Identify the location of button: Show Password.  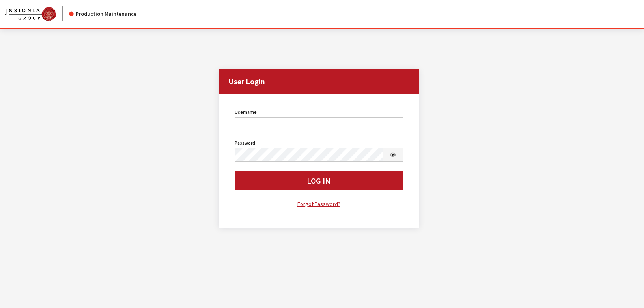
(393, 155).